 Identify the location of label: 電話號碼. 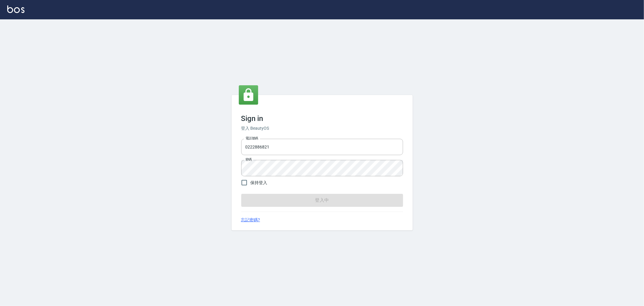
(252, 138).